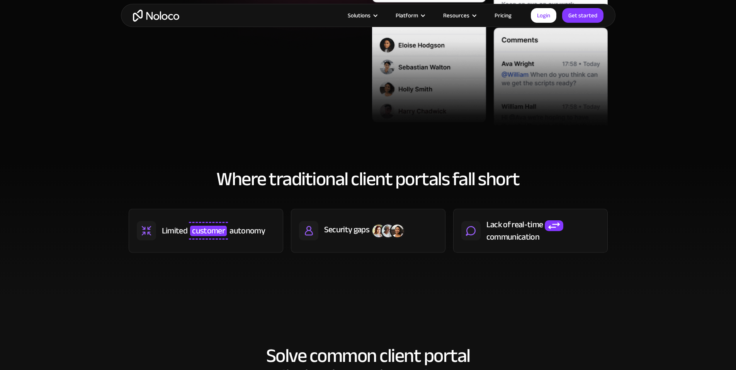 The height and width of the screenshot is (370, 736). Describe the element at coordinates (346, 230) in the screenshot. I see `div: Security gaps` at that location.